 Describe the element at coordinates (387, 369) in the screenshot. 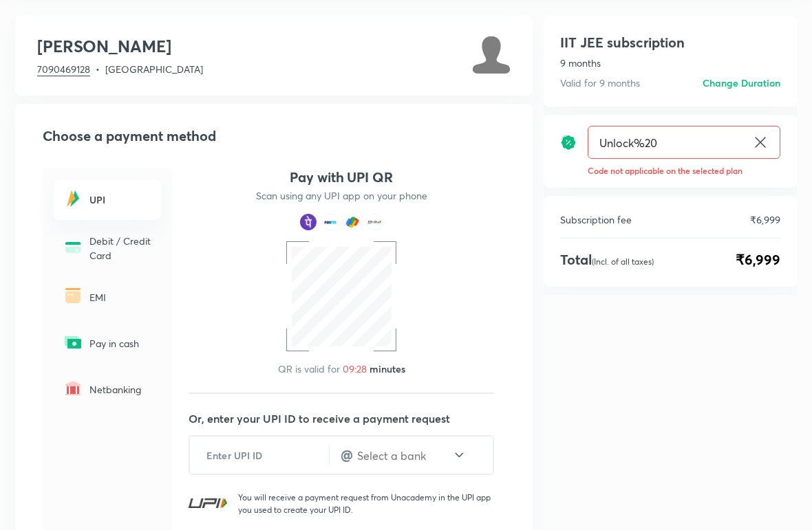

I see `span: minutes` at that location.